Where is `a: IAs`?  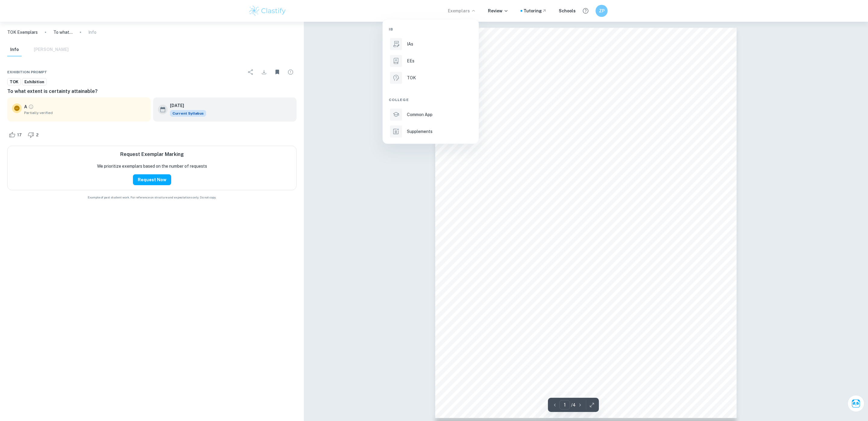 a: IAs is located at coordinates (431, 44).